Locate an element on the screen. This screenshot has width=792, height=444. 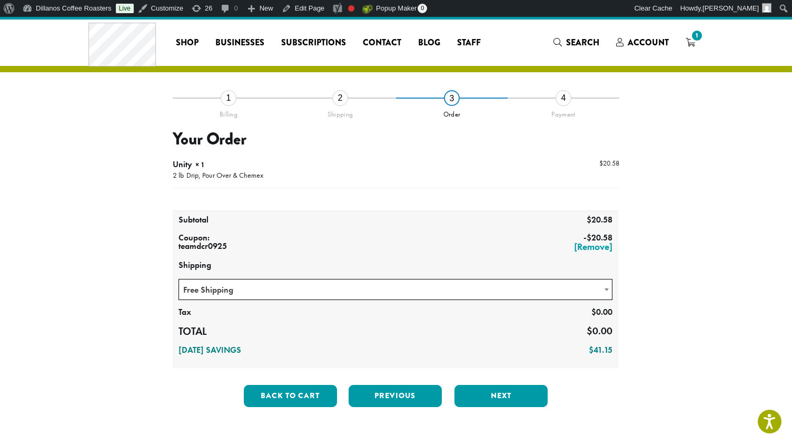
div: 4 is located at coordinates (564, 98).